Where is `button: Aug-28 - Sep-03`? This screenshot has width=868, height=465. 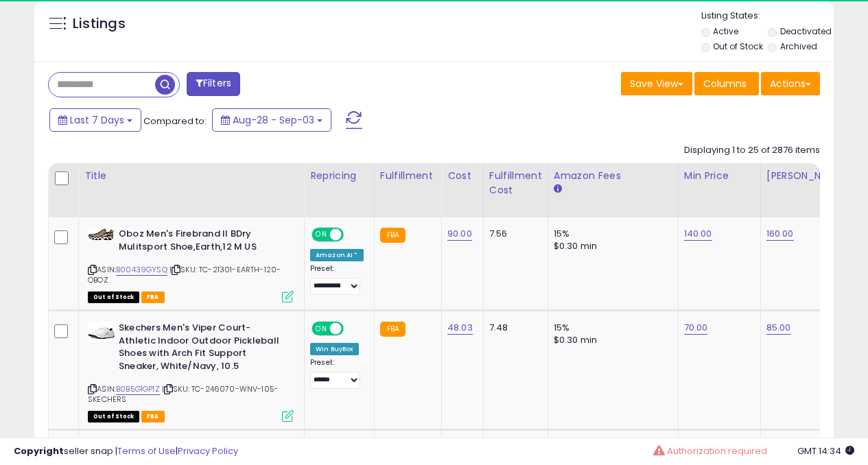 button: Aug-28 - Sep-03 is located at coordinates (272, 120).